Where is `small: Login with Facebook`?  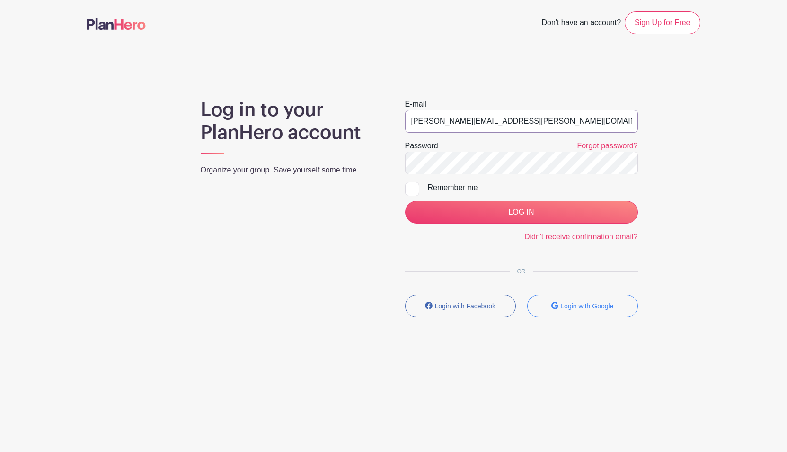
small: Login with Facebook is located at coordinates (465, 306).